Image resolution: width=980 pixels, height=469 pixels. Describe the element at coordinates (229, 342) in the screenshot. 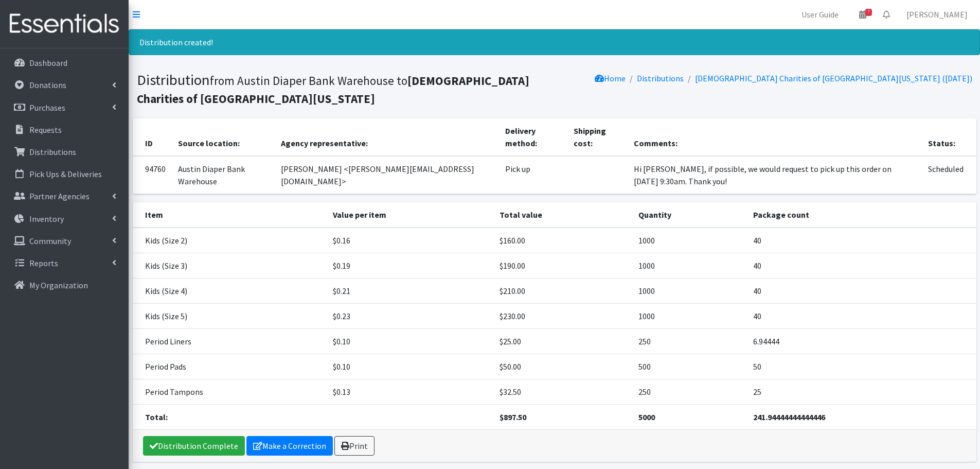

I see `td: Period Liners` at that location.